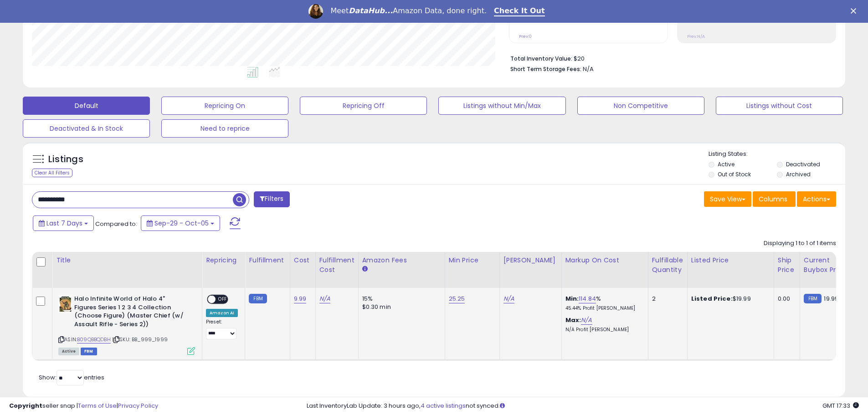 The width and height of the screenshot is (868, 415). I want to click on button: Repricing Off, so click(363, 106).